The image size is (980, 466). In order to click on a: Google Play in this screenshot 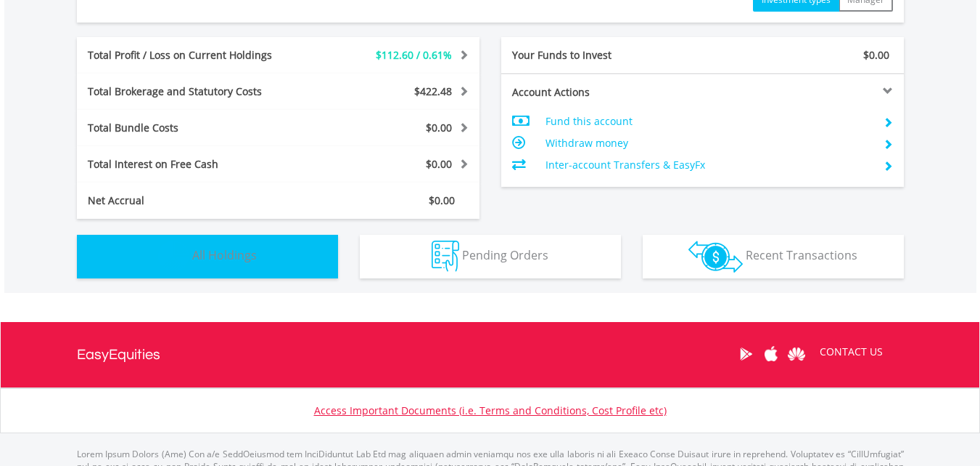, I will do `click(746, 354)`.